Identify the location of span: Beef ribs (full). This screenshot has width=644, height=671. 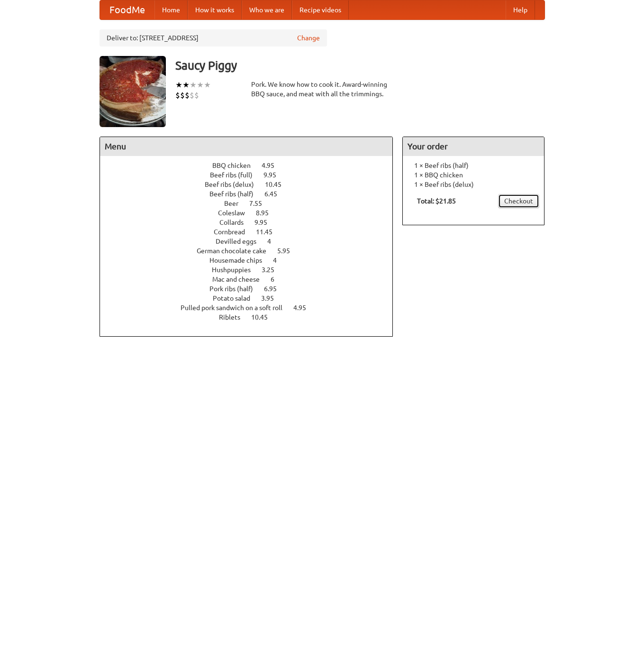
(236, 175).